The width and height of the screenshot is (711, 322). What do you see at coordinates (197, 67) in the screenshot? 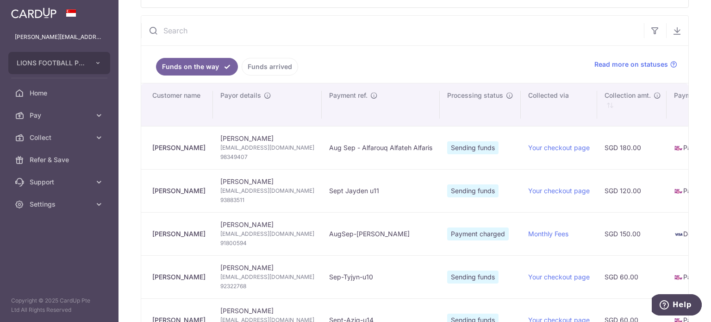
I see `a: Funds on the way` at bounding box center [197, 67].